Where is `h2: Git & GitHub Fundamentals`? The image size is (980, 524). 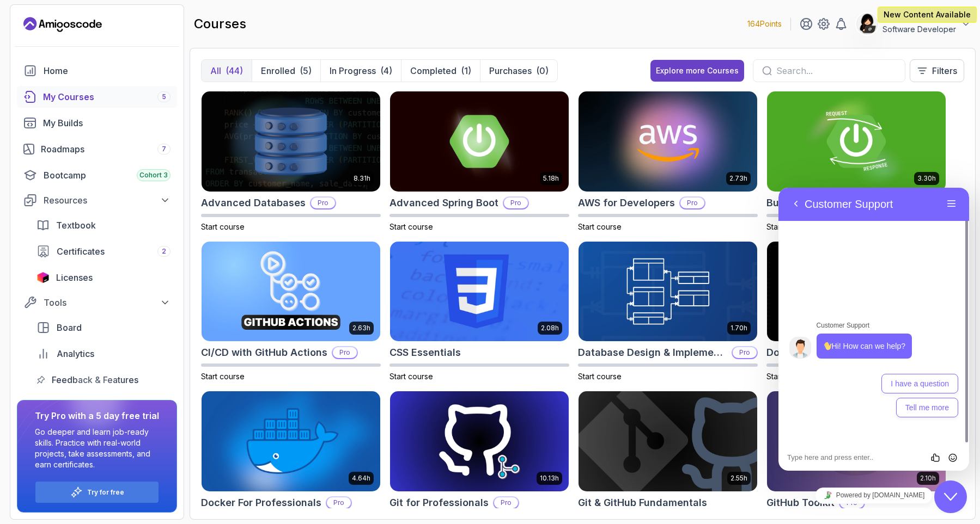
h2: Git & GitHub Fundamentals is located at coordinates (642, 503).